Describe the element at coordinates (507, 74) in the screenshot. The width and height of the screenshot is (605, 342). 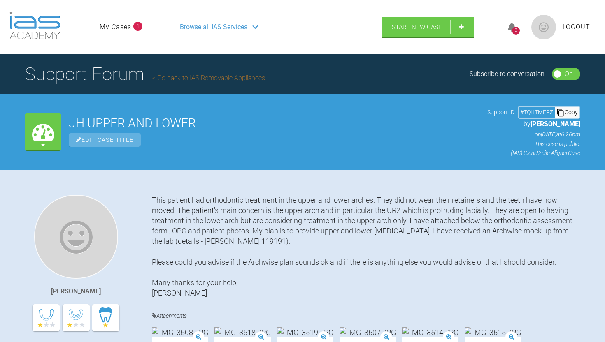
I see `div: Subscribe to conversation` at that location.